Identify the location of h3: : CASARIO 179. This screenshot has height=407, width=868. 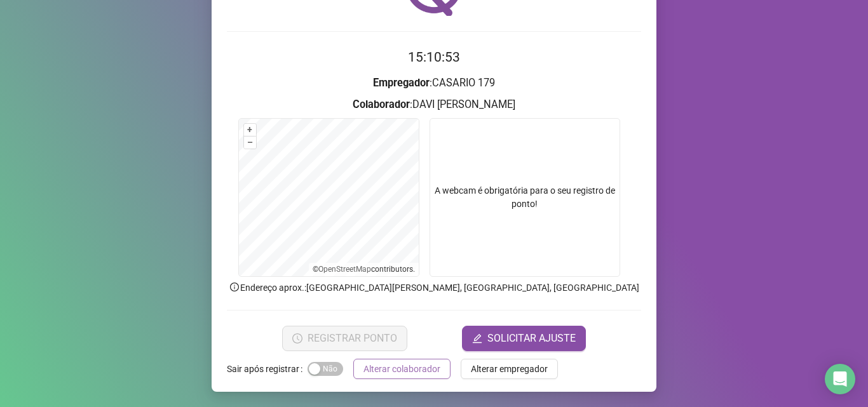
(434, 83).